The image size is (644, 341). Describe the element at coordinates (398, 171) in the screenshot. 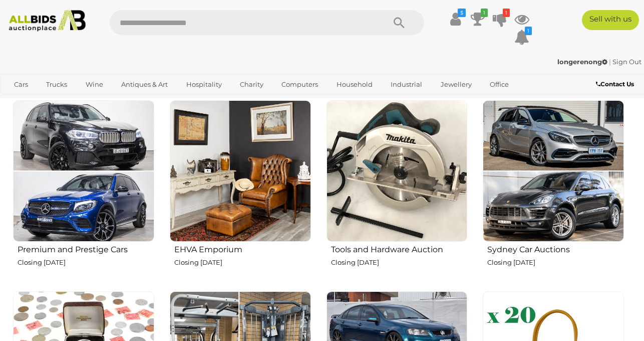

I see `img: Tools and Hardware Auction` at that location.